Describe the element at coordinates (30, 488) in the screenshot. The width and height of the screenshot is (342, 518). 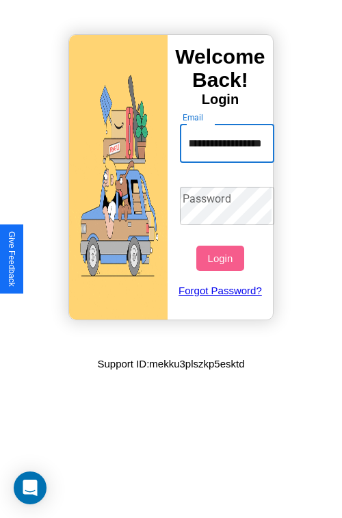
I see `div: Open Intercom Messenger` at that location.